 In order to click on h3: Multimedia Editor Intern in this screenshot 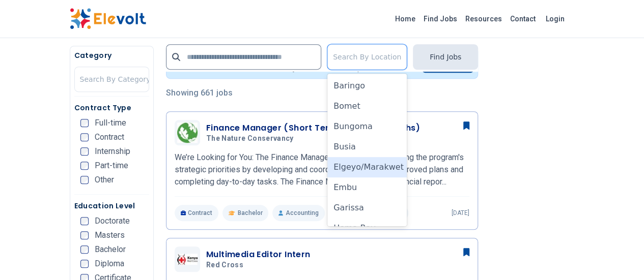, I will do `click(258, 255)`.